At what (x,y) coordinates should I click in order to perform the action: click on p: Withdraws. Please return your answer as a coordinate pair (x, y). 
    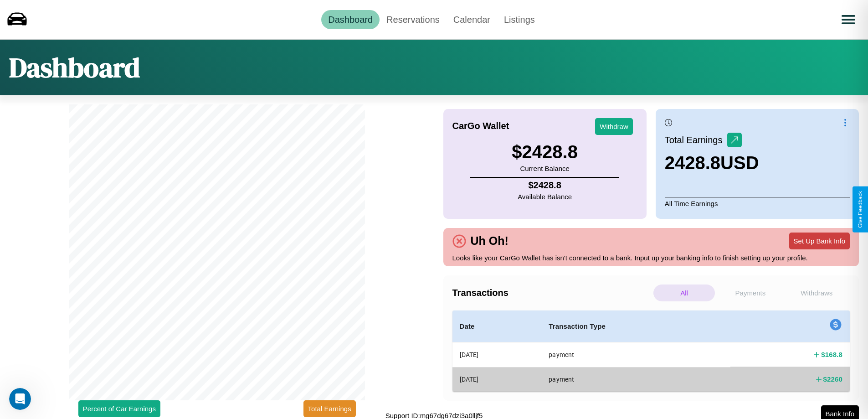
    Looking at the image, I should click on (816, 293).